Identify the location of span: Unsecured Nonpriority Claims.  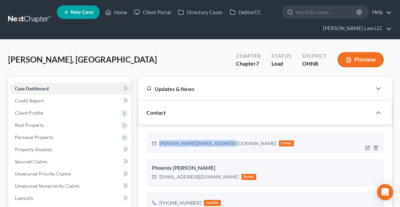
(47, 186).